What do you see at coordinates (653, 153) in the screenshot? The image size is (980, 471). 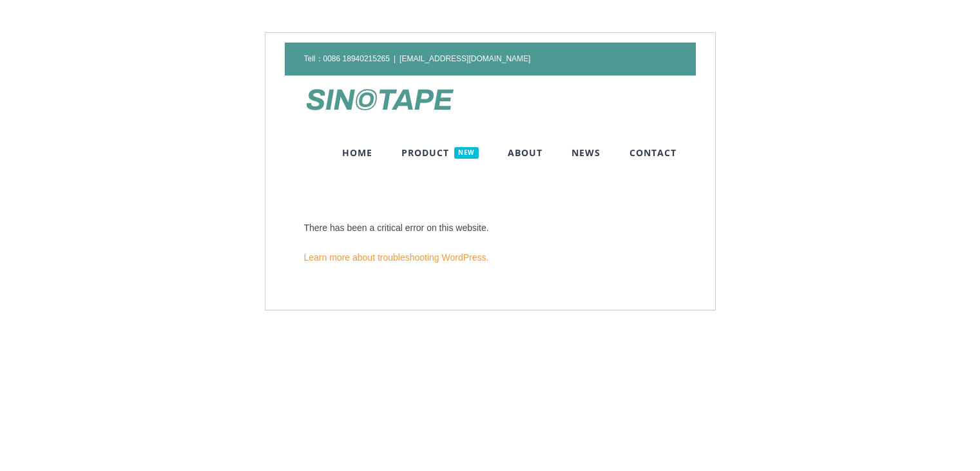 I see `a: CONTACT` at bounding box center [653, 153].